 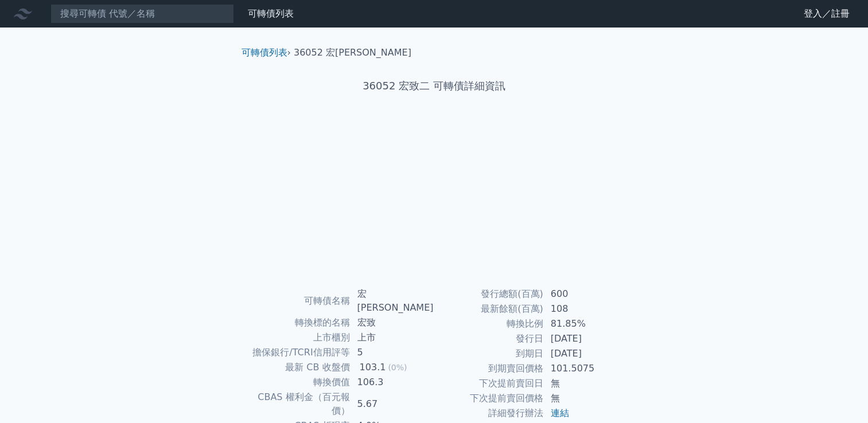 What do you see at coordinates (142, 14) in the screenshot?
I see `input: 搜尋可轉債 代號／名稱` at bounding box center [142, 14].